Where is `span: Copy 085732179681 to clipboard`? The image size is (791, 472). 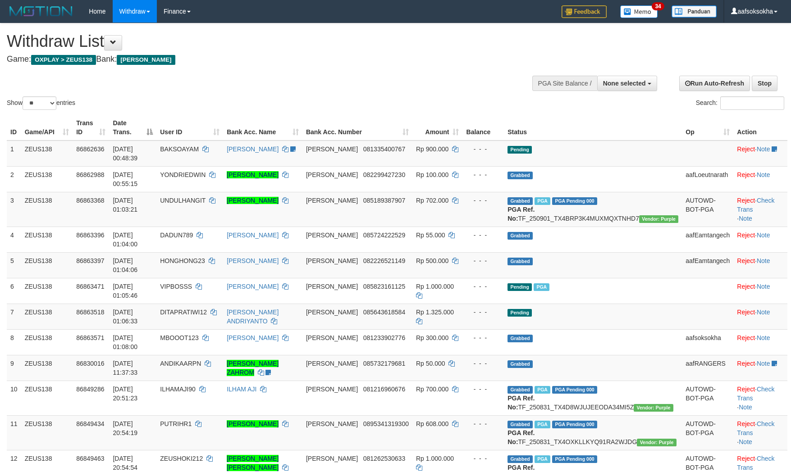 span: Copy 085732179681 to clipboard is located at coordinates (384, 364).